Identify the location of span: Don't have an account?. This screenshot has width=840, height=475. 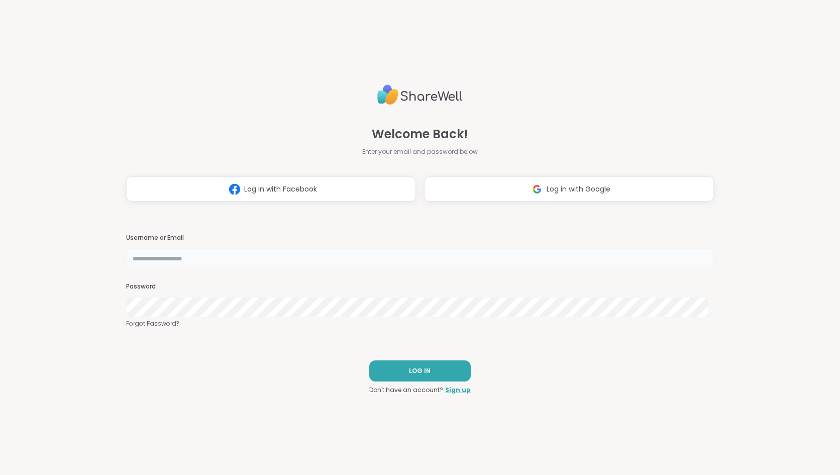
(406, 390).